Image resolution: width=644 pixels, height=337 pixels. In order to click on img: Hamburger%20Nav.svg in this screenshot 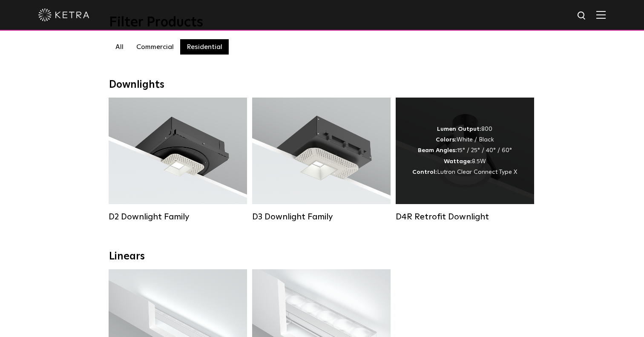, I will do `click(601, 15)`.